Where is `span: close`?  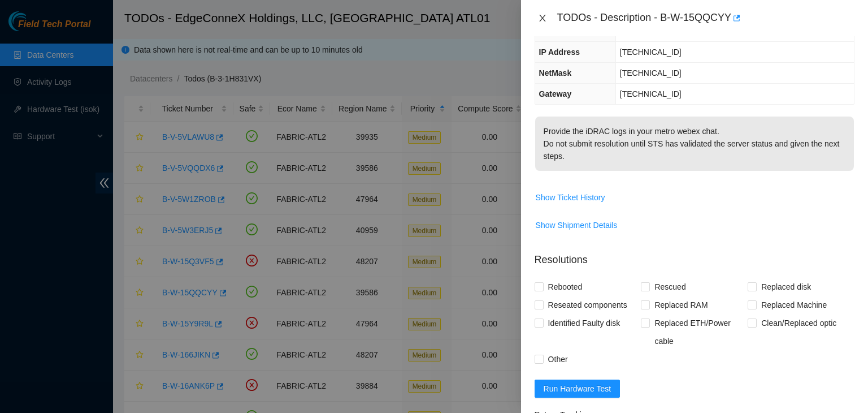
span: close is located at coordinates (543, 18).